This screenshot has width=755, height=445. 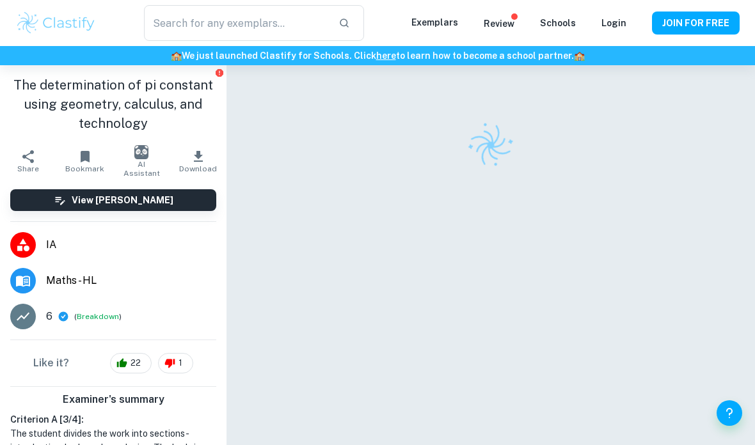 What do you see at coordinates (198, 169) in the screenshot?
I see `span: Download` at bounding box center [198, 169].